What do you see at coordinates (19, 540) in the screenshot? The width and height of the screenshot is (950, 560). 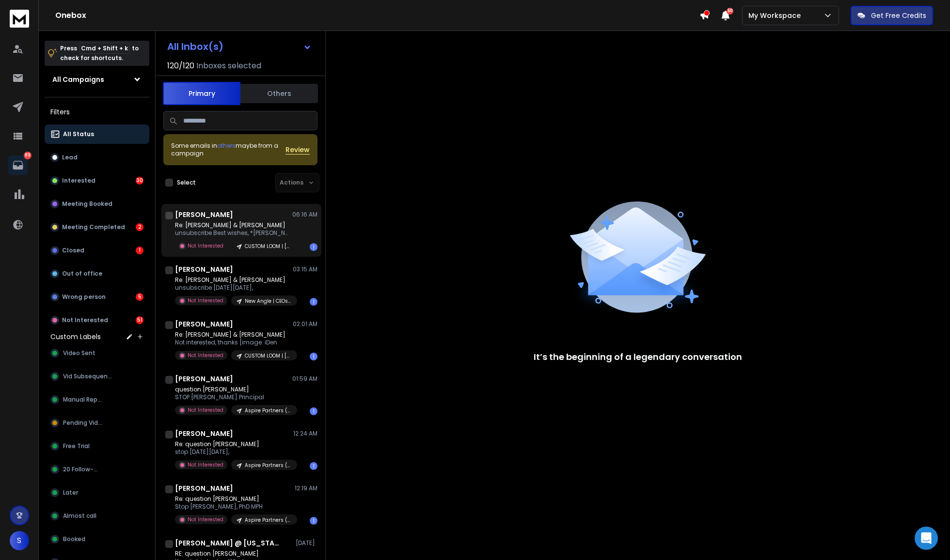 I see `button: S` at bounding box center [19, 540].